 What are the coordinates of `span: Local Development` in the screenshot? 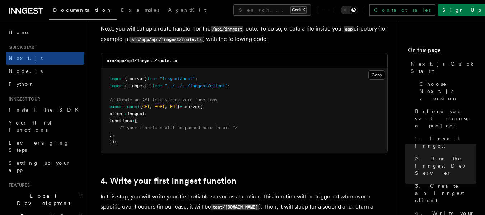 It's located at (42, 200).